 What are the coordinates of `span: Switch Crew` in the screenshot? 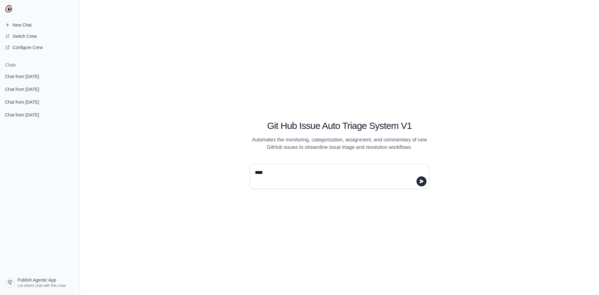 It's located at (25, 36).